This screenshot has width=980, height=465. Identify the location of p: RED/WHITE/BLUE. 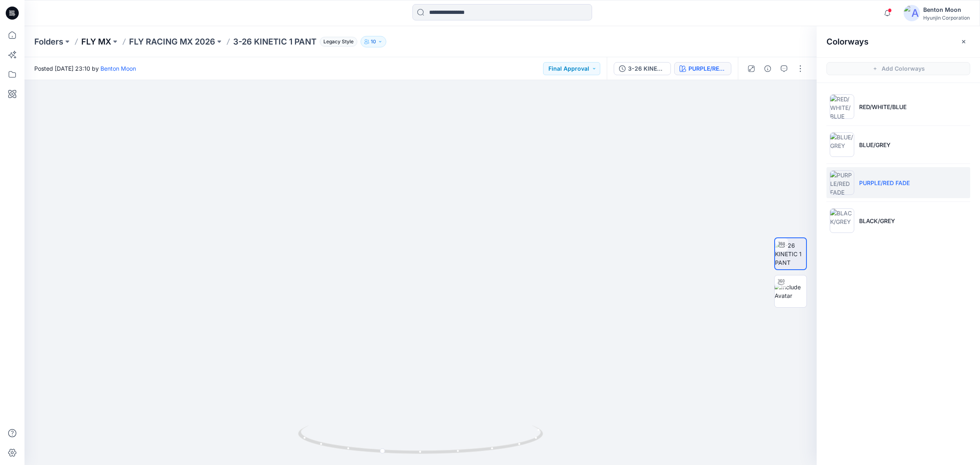
(883, 107).